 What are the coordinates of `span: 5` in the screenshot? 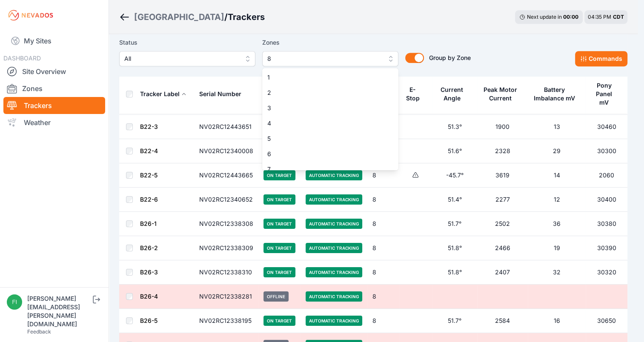 It's located at (325, 139).